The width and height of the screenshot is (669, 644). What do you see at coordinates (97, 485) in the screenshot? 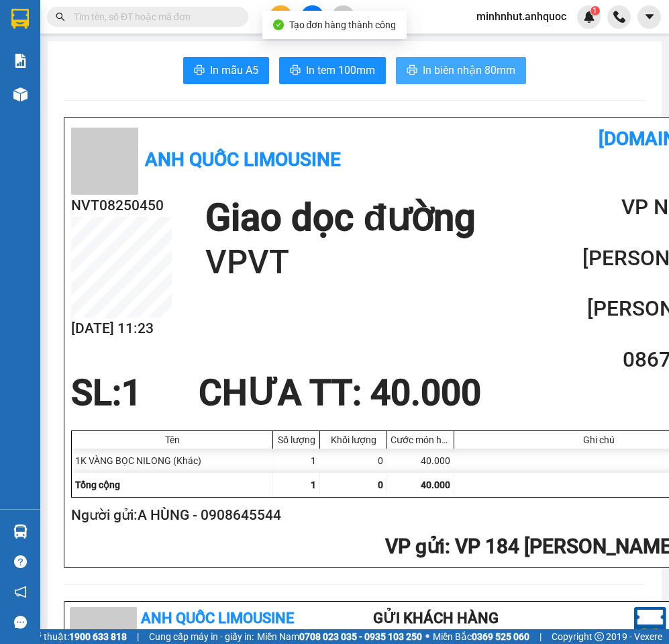
I see `span: Tổng cộng` at bounding box center [97, 485].